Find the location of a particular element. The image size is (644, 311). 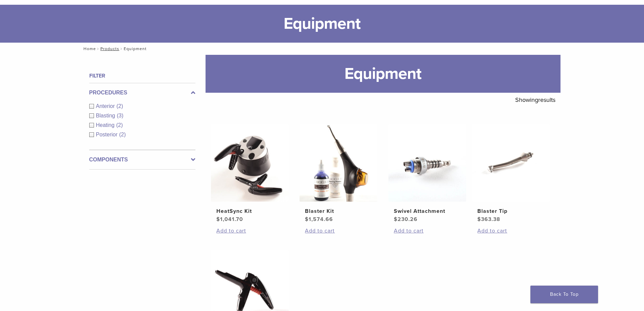

a: Add to cart: “HeatSync Kit” is located at coordinates (250, 231).